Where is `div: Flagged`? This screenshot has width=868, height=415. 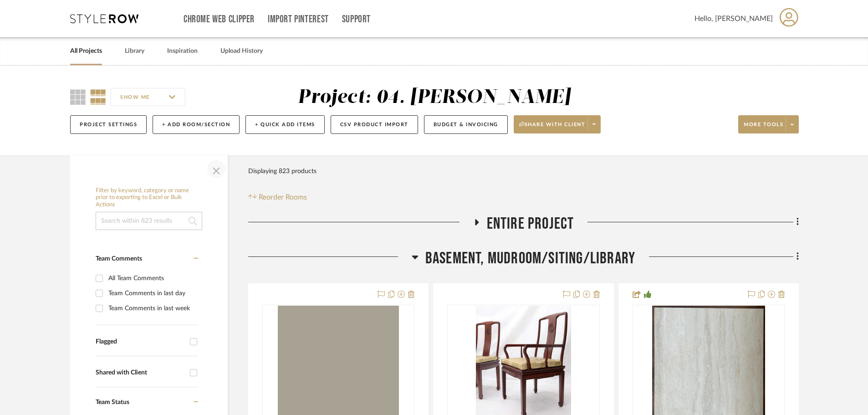
div: Flagged is located at coordinates (140, 341).